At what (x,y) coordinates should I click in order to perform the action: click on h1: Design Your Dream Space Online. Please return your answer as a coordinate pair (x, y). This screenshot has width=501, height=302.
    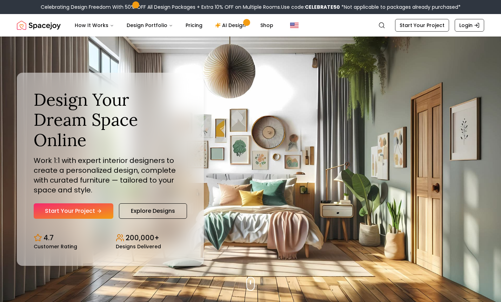
    Looking at the image, I should click on (110, 120).